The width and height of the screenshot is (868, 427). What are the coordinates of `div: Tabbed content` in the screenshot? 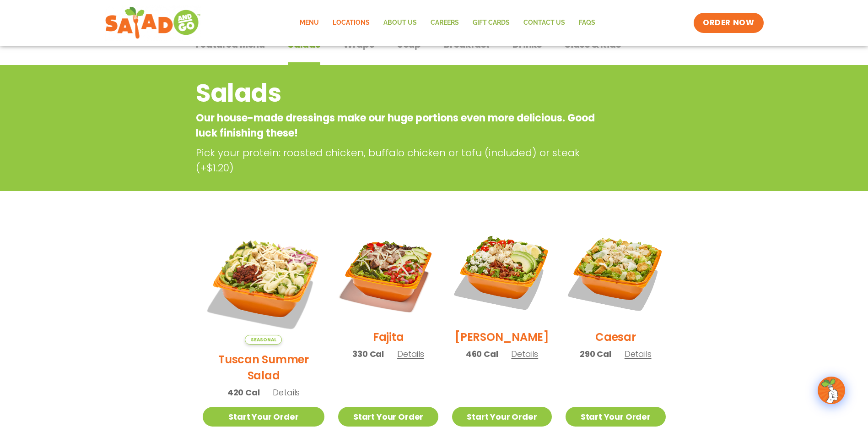 It's located at (434, 50).